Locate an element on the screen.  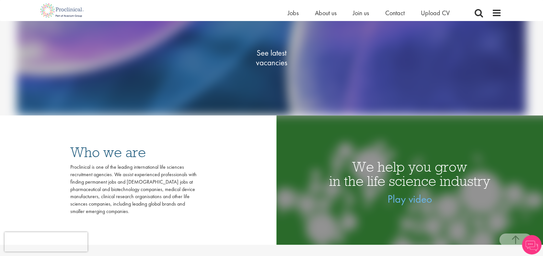
span: Contact is located at coordinates (395, 13).